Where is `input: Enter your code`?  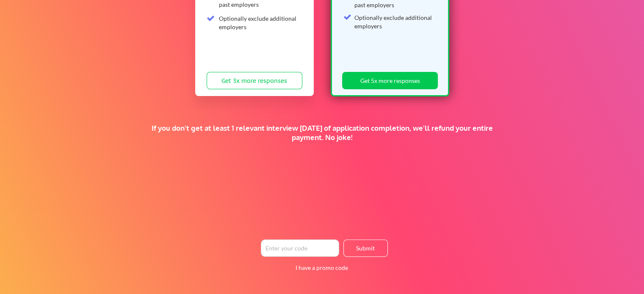
input: Enter your code is located at coordinates (300, 248).